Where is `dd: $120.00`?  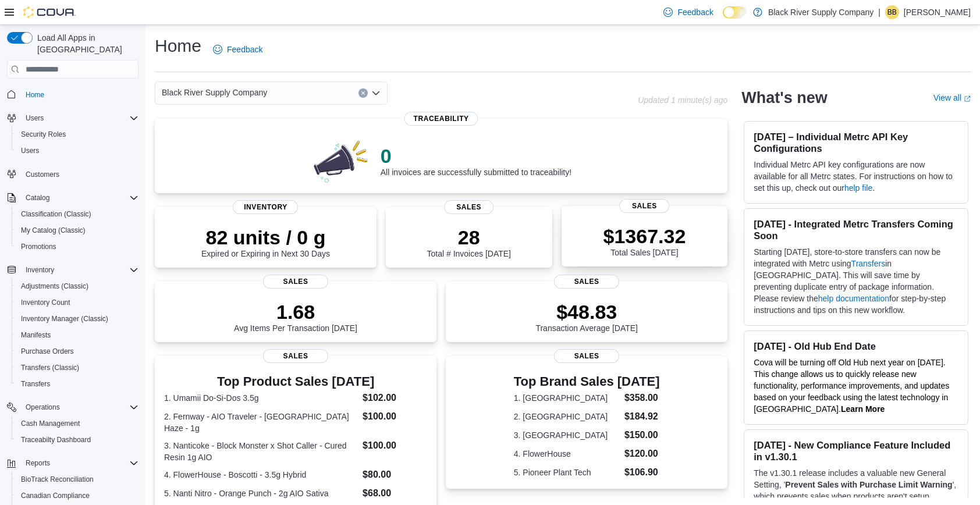 dd: $120.00 is located at coordinates (642, 454).